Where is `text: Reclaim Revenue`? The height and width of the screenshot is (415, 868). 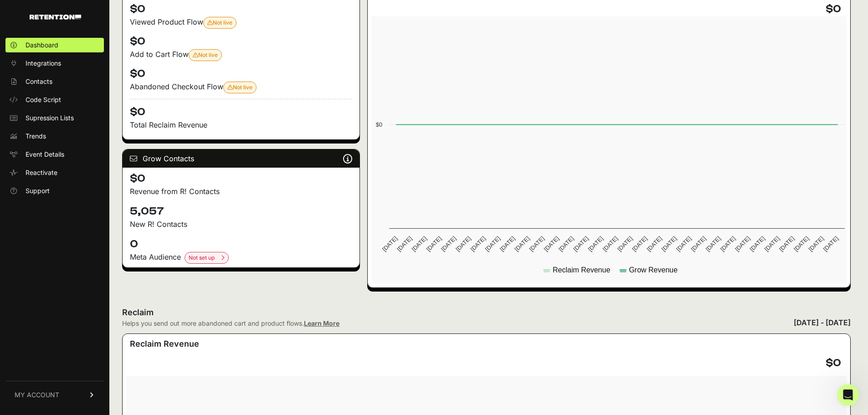 text: Reclaim Revenue is located at coordinates (581, 269).